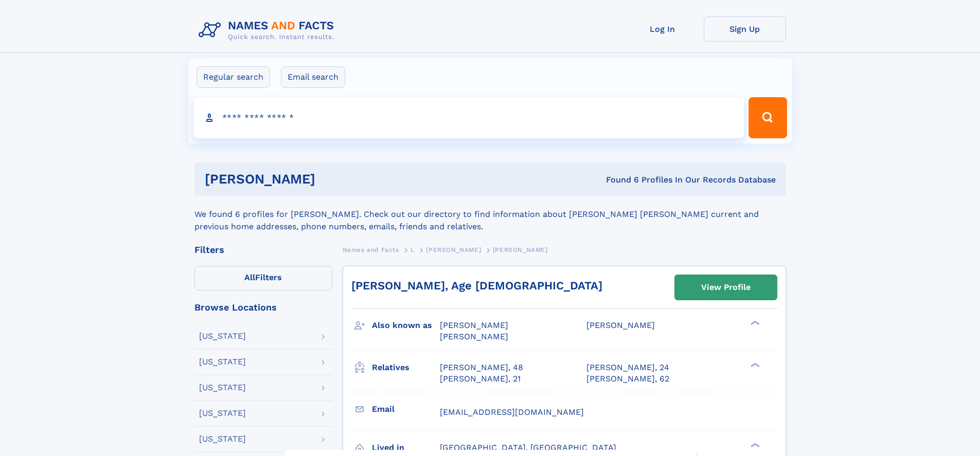 Image resolution: width=980 pixels, height=456 pixels. What do you see at coordinates (469, 118) in the screenshot?
I see `input: search input` at bounding box center [469, 118].